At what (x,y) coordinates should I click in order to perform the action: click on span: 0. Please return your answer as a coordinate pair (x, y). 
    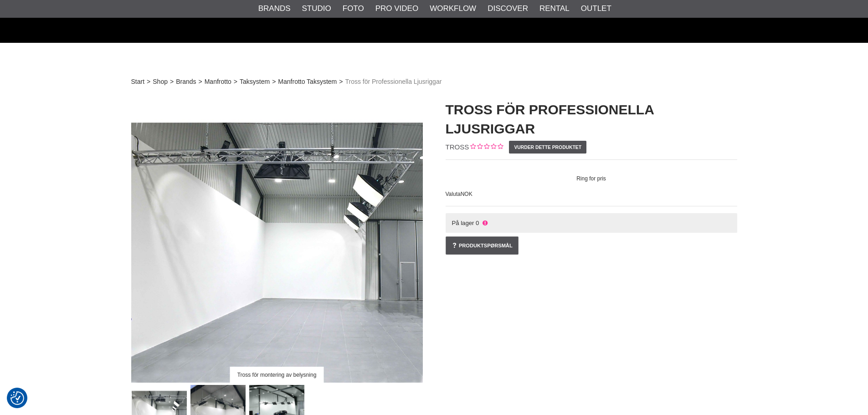
    Looking at the image, I should click on (477, 223).